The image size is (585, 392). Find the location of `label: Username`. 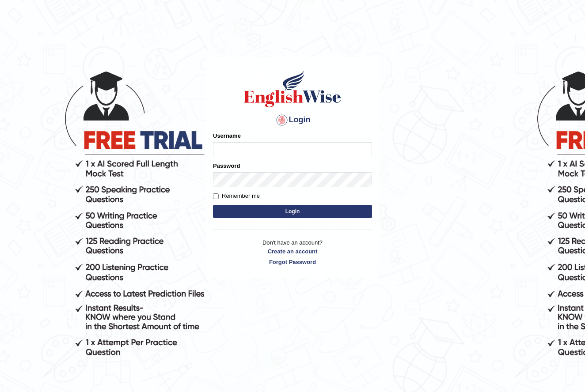

label: Username is located at coordinates (227, 136).